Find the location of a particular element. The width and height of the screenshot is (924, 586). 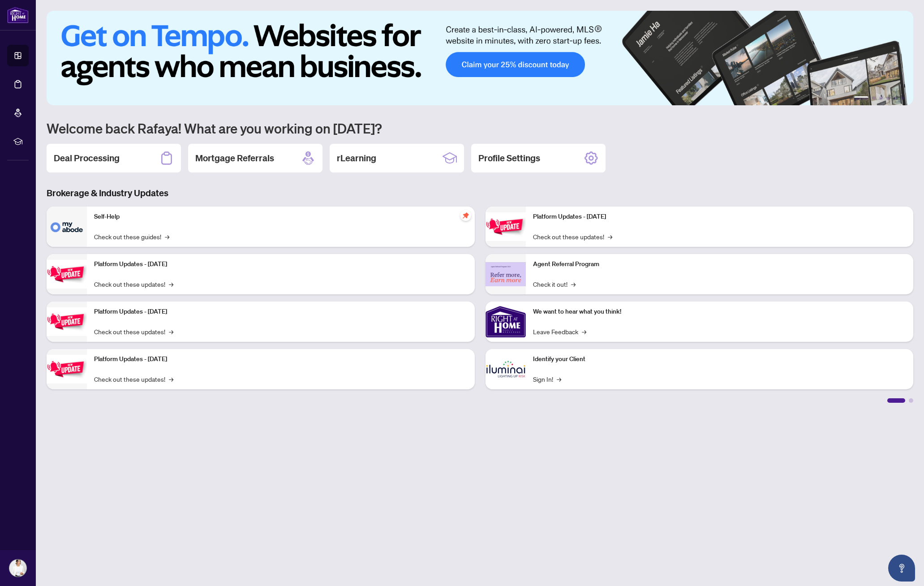

a: Check it out!→ is located at coordinates (554, 284).